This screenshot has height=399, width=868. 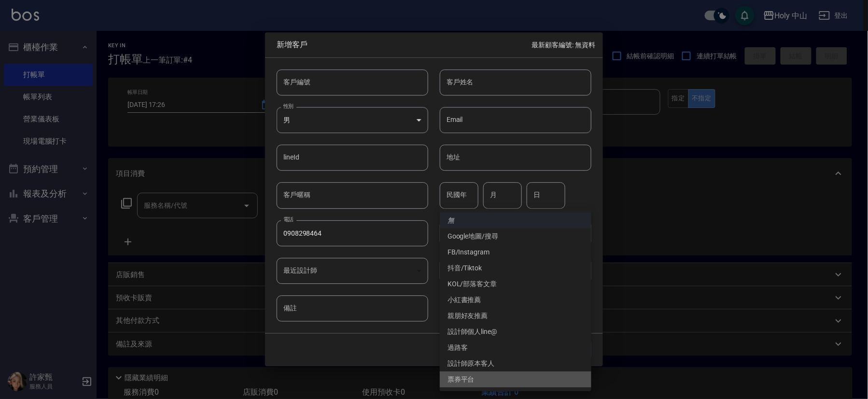 What do you see at coordinates (516, 316) in the screenshot?
I see `li: 親朋好友推薦` at bounding box center [516, 316].